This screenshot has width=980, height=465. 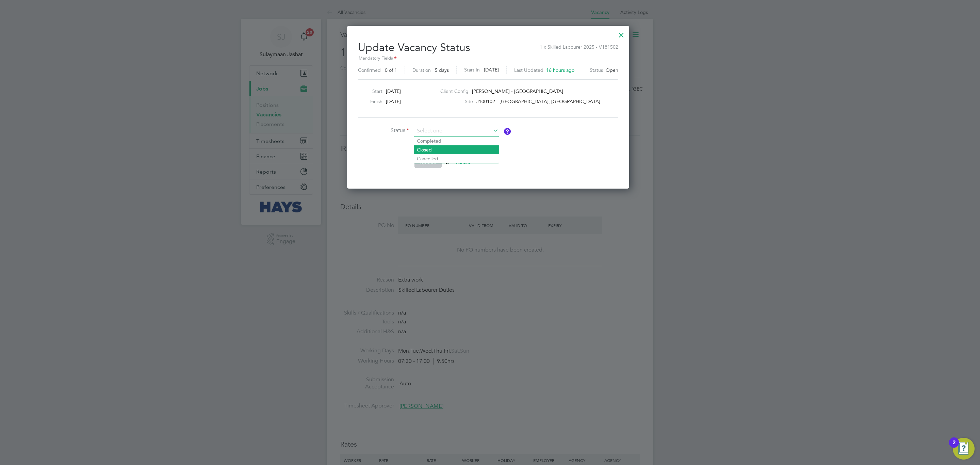 I want to click on li: Cancelled, so click(x=456, y=159).